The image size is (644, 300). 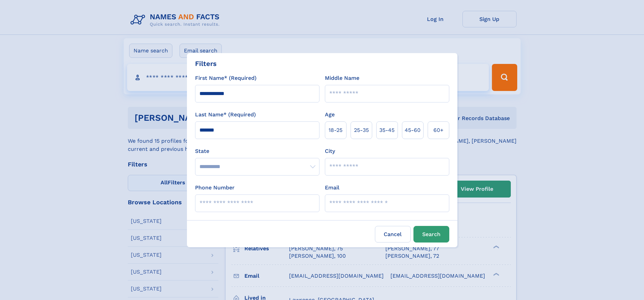 What do you see at coordinates (431, 234) in the screenshot?
I see `button: Search` at bounding box center [431, 234].